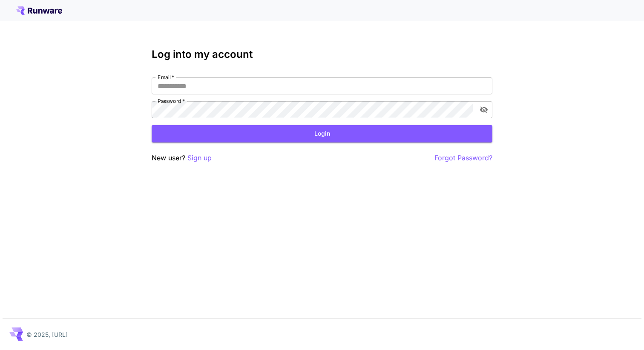 This screenshot has width=644, height=350. I want to click on label: Email, so click(165, 77).